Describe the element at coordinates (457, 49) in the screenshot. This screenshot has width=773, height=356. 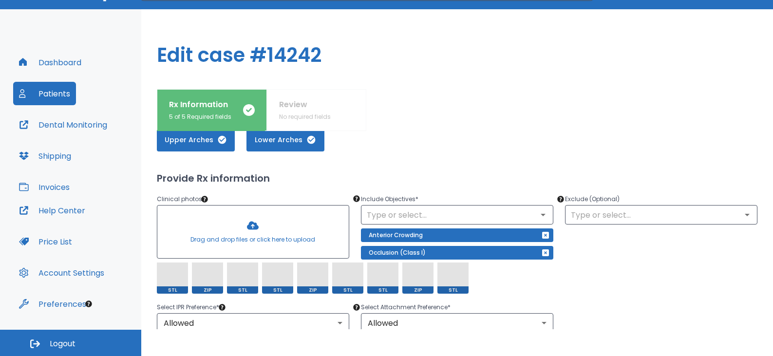
I see `h1: Edit case #14242` at that location.